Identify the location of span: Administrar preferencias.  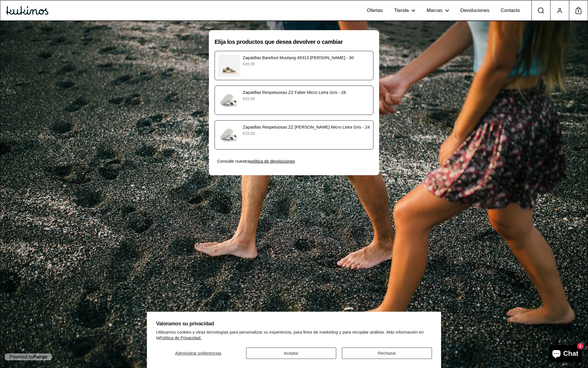
(198, 352).